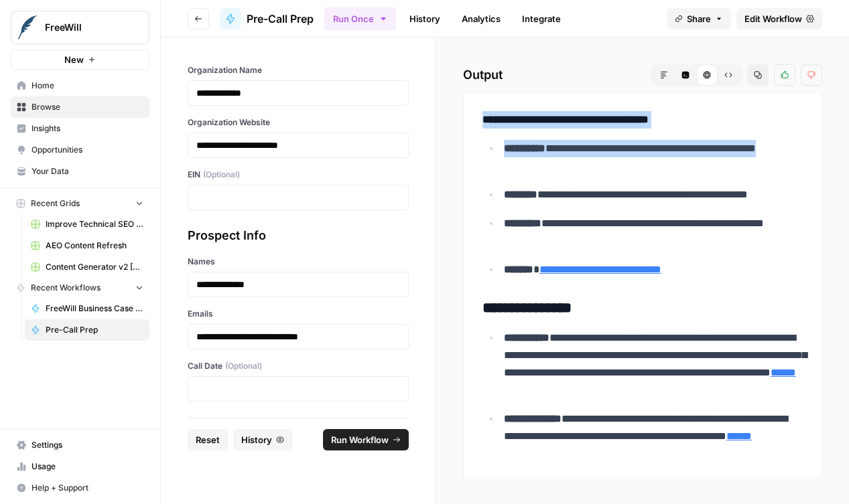 The image size is (849, 504). What do you see at coordinates (80, 288) in the screenshot?
I see `button: Recent Workflows` at bounding box center [80, 288].